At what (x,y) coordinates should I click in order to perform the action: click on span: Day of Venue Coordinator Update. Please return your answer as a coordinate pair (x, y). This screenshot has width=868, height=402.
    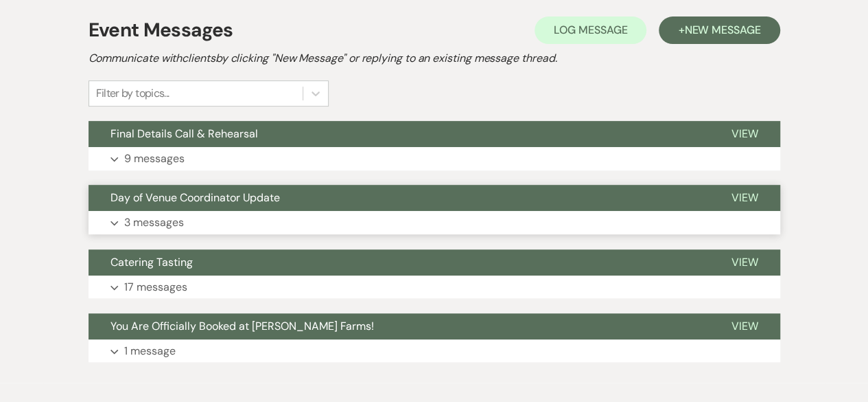
    Looking at the image, I should click on (195, 197).